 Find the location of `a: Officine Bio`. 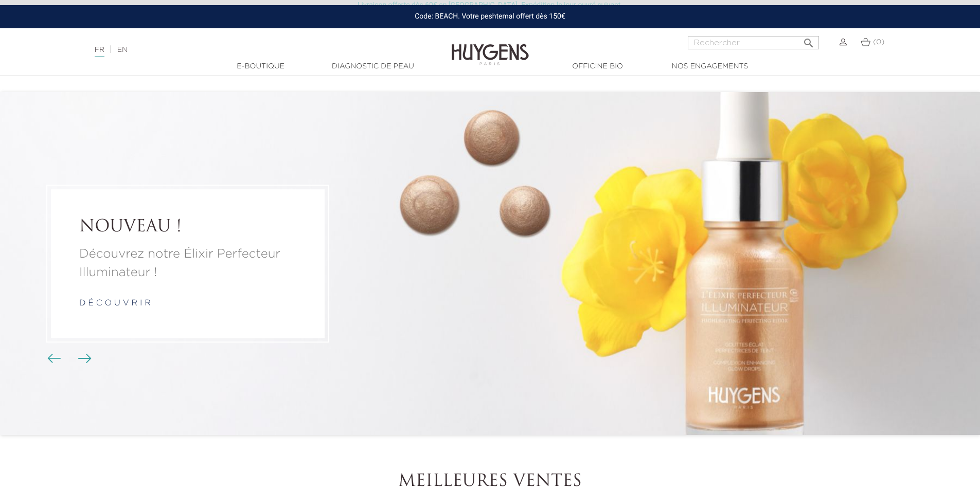

a: Officine Bio is located at coordinates (598, 67).